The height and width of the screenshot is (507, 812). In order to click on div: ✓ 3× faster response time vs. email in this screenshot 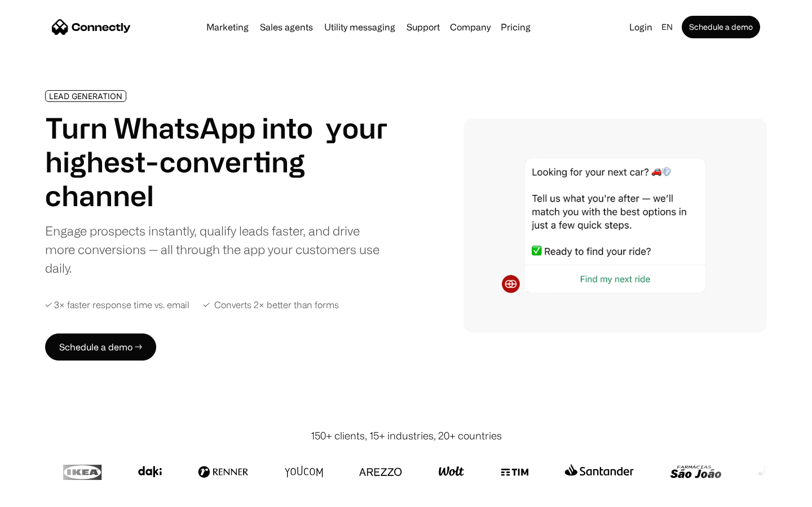, I will do `click(117, 305)`.